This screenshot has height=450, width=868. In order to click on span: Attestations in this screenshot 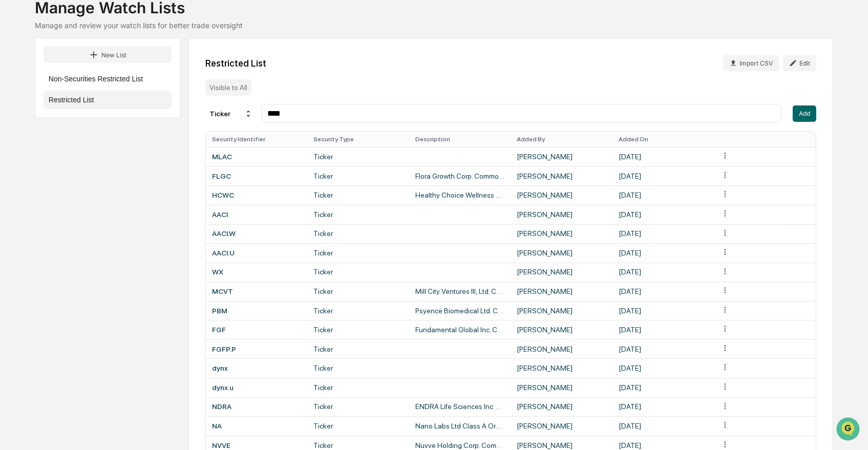, I will do `click(105, 187)`.